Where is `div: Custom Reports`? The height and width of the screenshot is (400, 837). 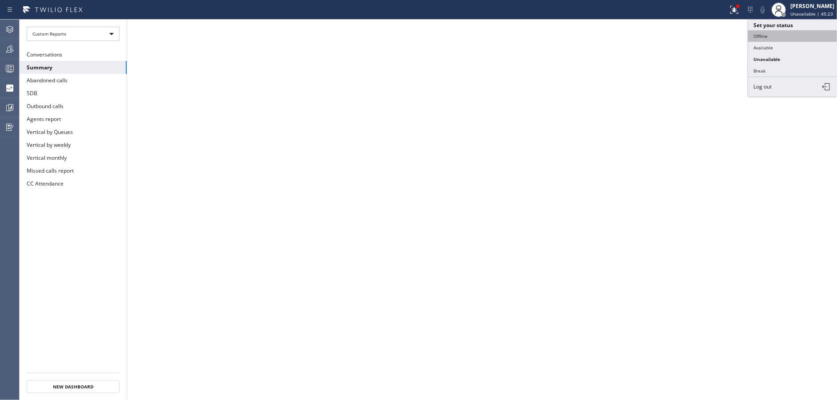
div: Custom Reports is located at coordinates (73, 34).